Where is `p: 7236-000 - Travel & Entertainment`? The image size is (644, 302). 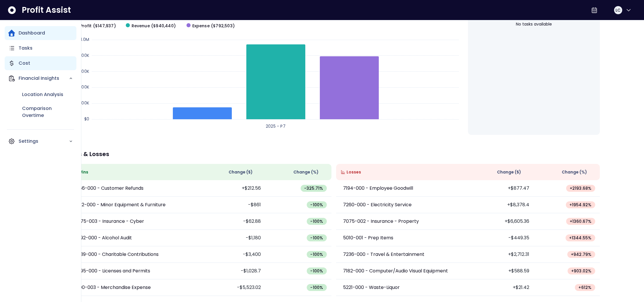 p: 7236-000 - Travel & Entertainment is located at coordinates (384, 255).